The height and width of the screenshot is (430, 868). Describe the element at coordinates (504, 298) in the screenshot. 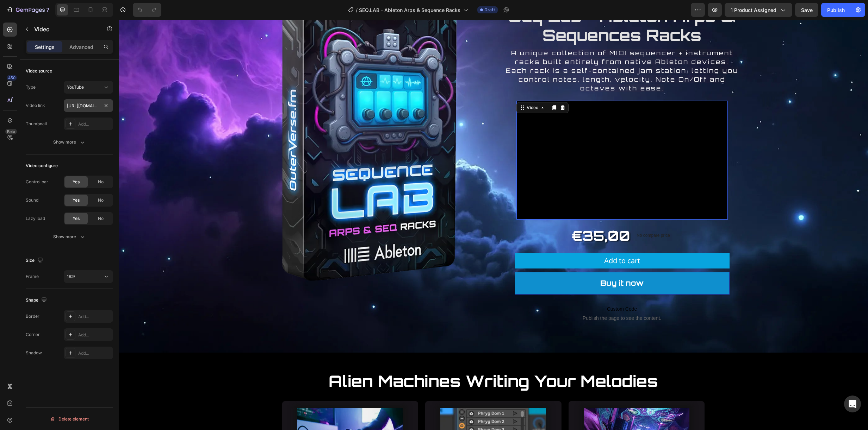

I see `span: Publish the page to see the content.` at that location.